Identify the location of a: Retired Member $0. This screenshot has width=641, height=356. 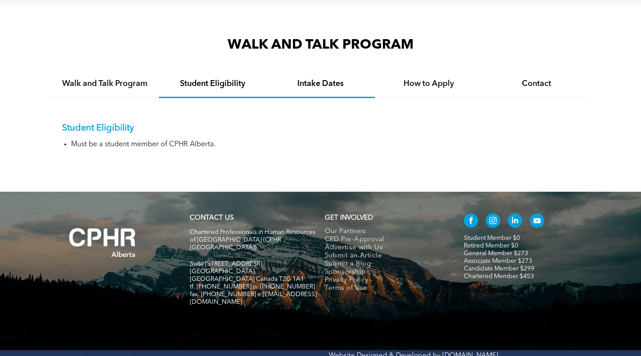
(491, 245).